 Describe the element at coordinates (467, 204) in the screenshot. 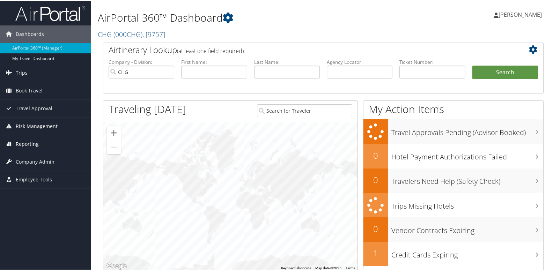

I see `h3: Trips Missing Hotels` at that location.